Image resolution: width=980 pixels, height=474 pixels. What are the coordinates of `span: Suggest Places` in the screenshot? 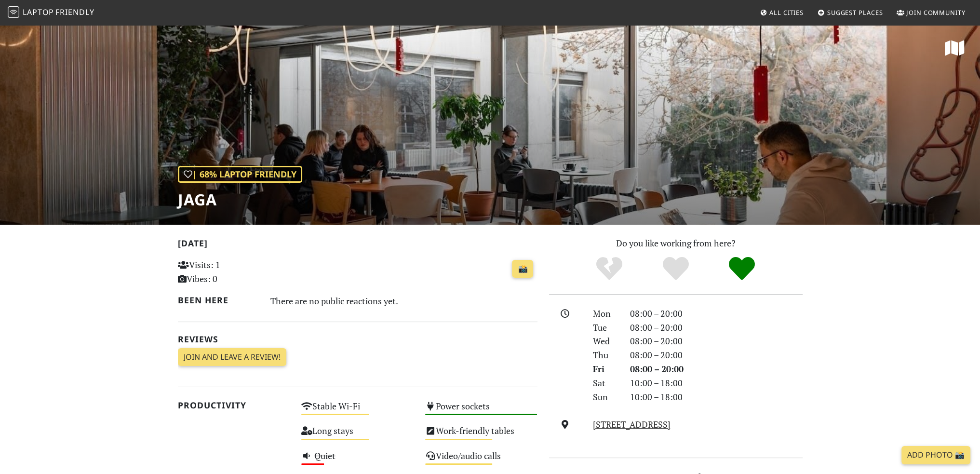 It's located at (856, 13).